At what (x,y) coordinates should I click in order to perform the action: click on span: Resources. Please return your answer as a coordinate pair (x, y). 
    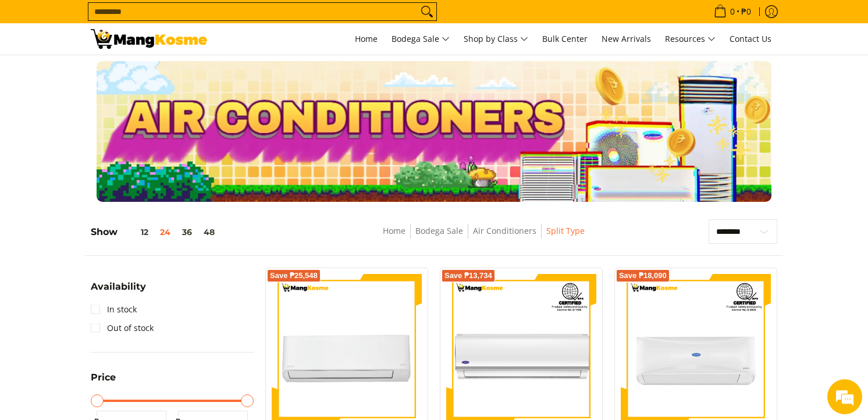
    Looking at the image, I should click on (690, 39).